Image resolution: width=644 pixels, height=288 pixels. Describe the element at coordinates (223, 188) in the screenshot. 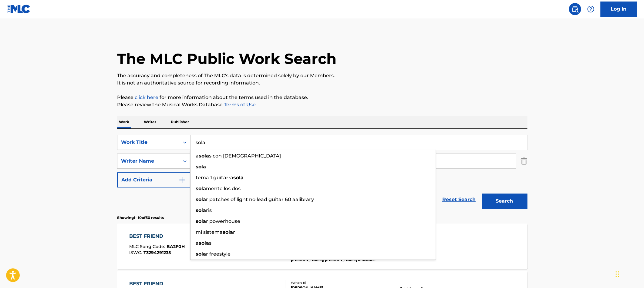

I see `span: mente los dos` at that location.